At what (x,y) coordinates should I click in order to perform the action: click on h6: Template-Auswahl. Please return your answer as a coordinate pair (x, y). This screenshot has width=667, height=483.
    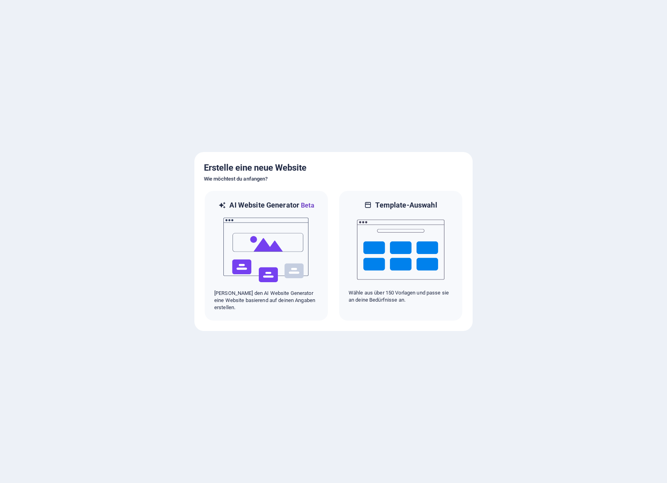
    Looking at the image, I should click on (406, 205).